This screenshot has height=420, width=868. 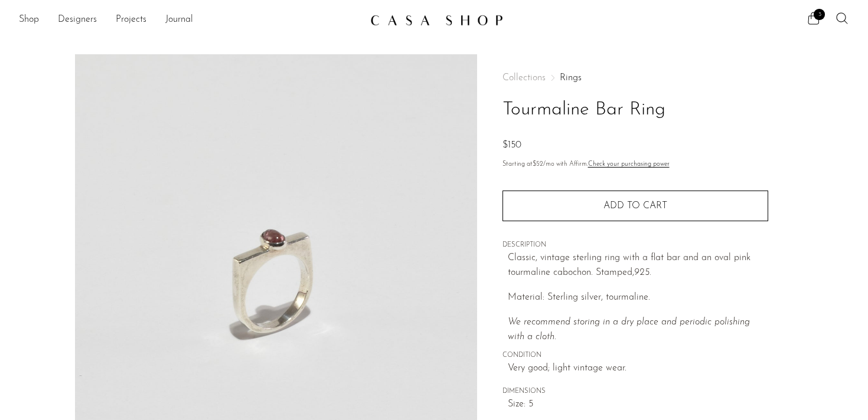 What do you see at coordinates (636, 206) in the screenshot?
I see `button: Add to cart` at bounding box center [636, 206].